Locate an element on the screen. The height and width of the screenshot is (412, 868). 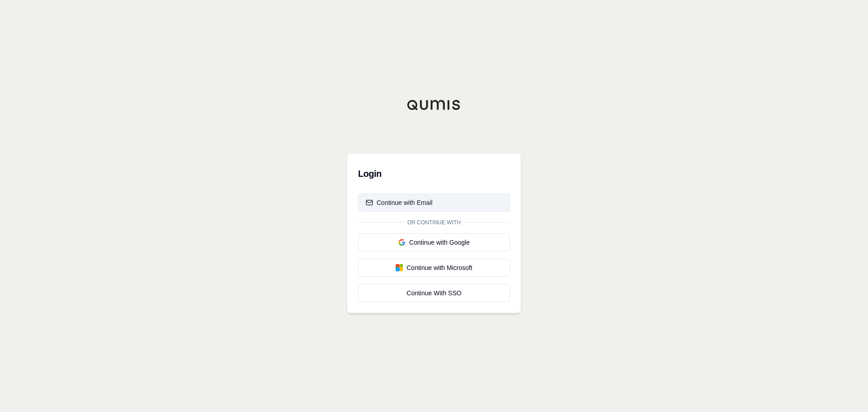
div: Continue With SSO is located at coordinates (434, 293).